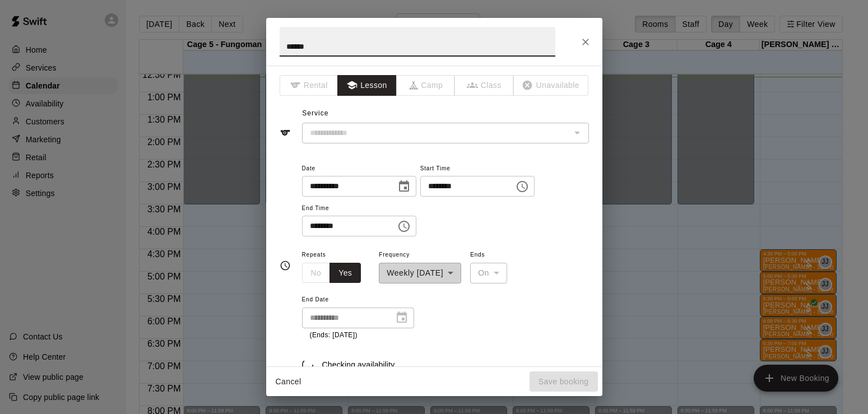 This screenshot has height=414, width=868. Describe the element at coordinates (289, 381) in the screenshot. I see `button: Cancel` at that location.